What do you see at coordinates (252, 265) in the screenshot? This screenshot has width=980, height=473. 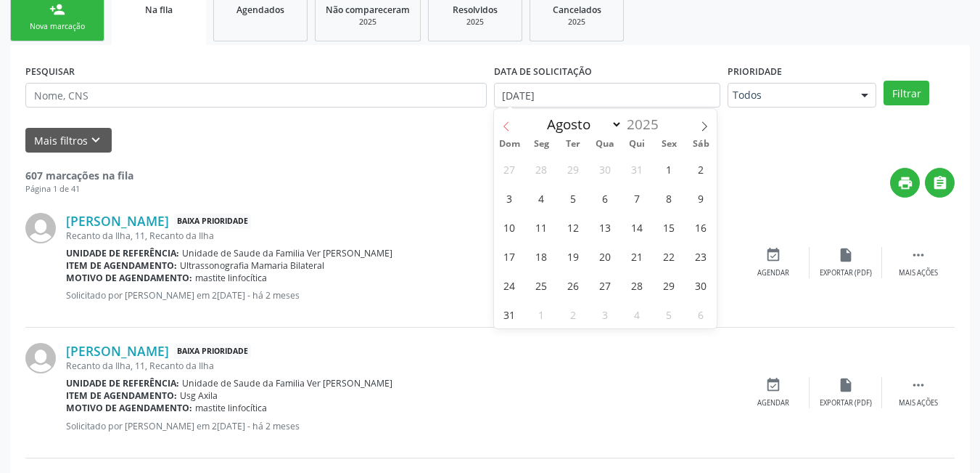 I see `span: Ultrassonografia Mamaria Bilateral` at bounding box center [252, 265].